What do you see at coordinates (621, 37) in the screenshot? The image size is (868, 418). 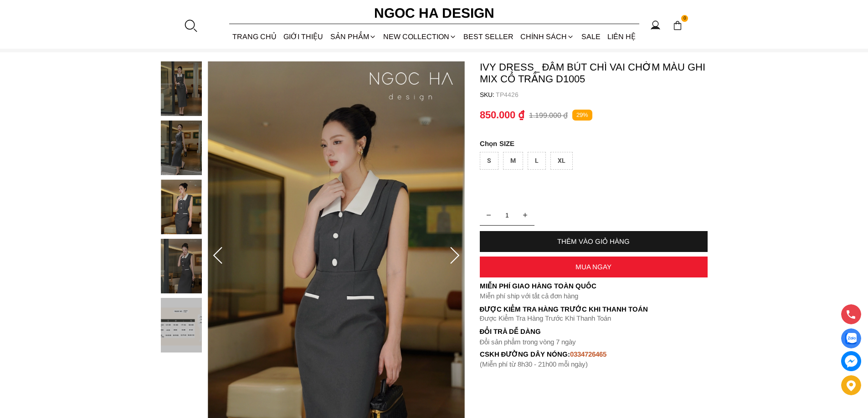 I see `a: LIÊN HỆ` at bounding box center [621, 37].